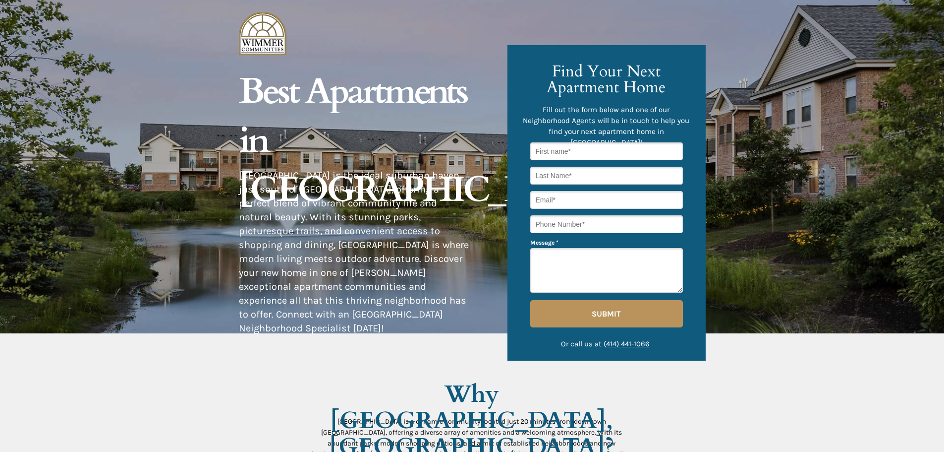  What do you see at coordinates (606, 79) in the screenshot?
I see `span: Find Your Next Apartment Home` at bounding box center [606, 79].